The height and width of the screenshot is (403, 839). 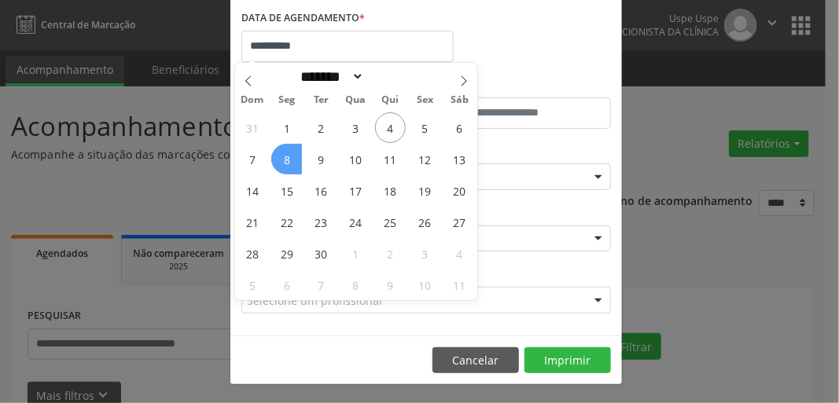 I want to click on span: Setembro 5, 2025, so click(x=424, y=127).